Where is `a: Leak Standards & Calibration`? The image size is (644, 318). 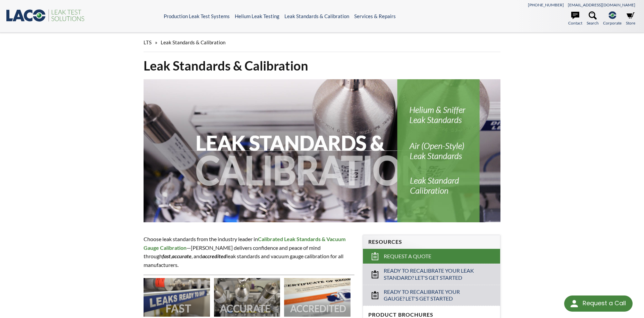
a: Leak Standards & Calibration is located at coordinates (317, 16).